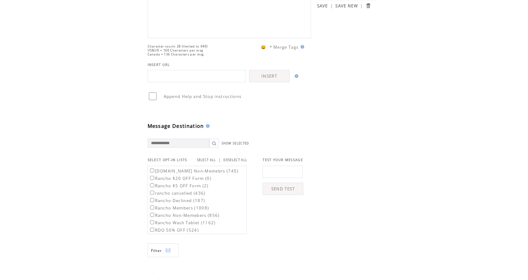  I want to click on span: Message Destination, so click(176, 126).